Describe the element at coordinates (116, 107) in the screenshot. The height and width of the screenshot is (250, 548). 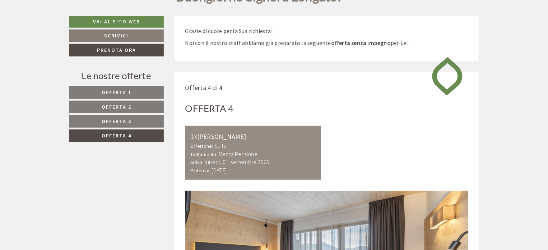
I see `span: Offerta 2` at that location.